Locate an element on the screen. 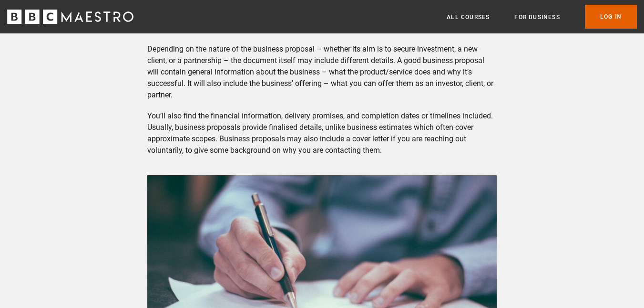  nav: Primary is located at coordinates (541, 17).